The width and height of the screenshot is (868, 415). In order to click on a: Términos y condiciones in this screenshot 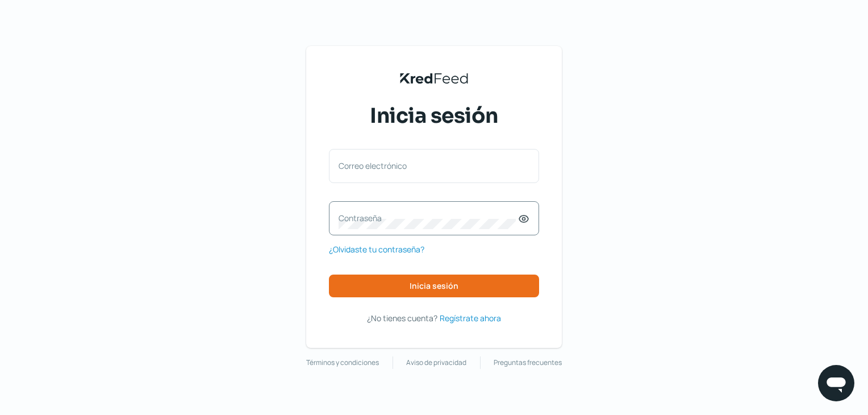, I will do `click(342, 363)`.